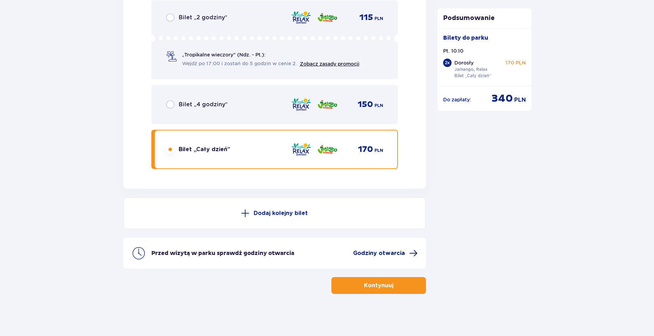  What do you see at coordinates (453, 51) in the screenshot?
I see `p: Pt. 10.10` at bounding box center [453, 51].